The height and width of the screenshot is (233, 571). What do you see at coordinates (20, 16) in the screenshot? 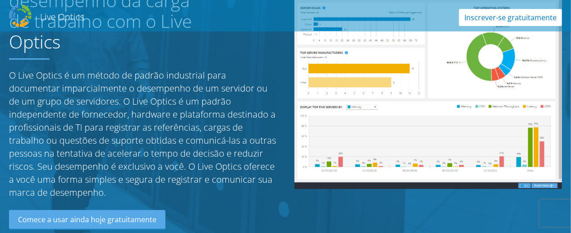
I see `img: Dell Dpack` at bounding box center [20, 16].